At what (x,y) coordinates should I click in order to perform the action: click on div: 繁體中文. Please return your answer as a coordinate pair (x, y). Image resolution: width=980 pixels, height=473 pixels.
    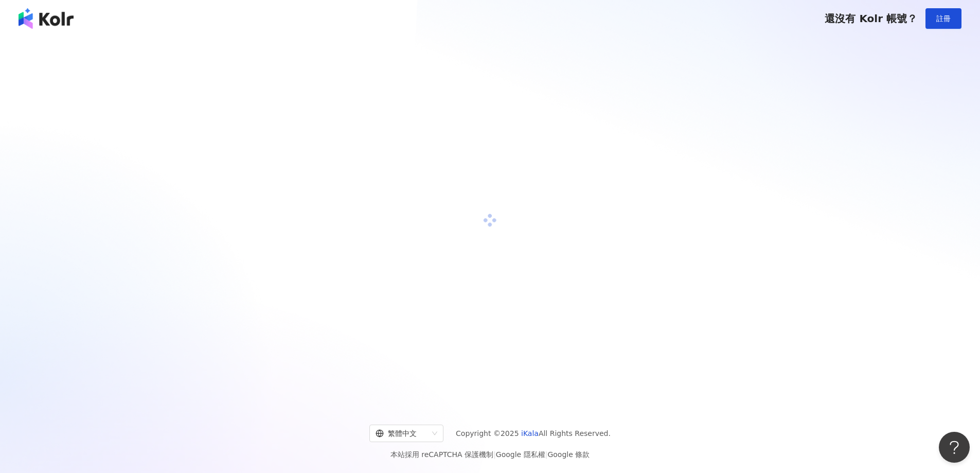
    Looking at the image, I should click on (402, 433).